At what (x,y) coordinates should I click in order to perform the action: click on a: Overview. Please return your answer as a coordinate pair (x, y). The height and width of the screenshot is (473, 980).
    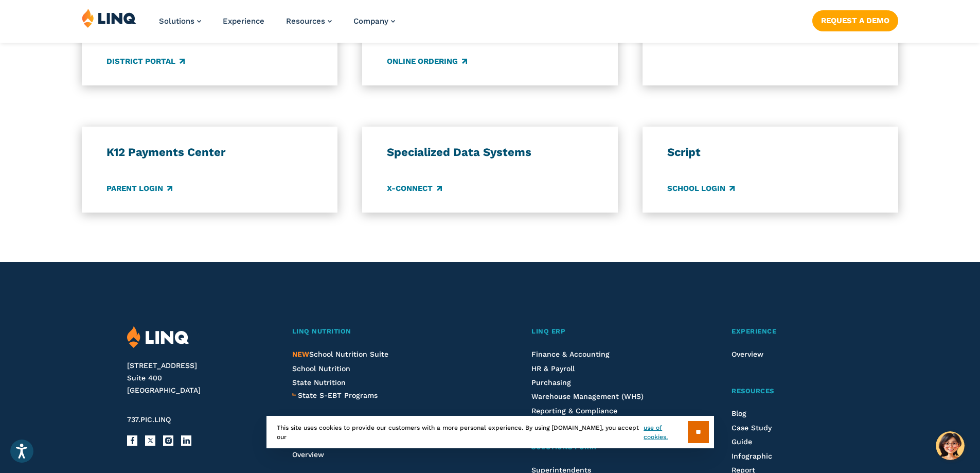
    Looking at the image, I should click on (747, 354).